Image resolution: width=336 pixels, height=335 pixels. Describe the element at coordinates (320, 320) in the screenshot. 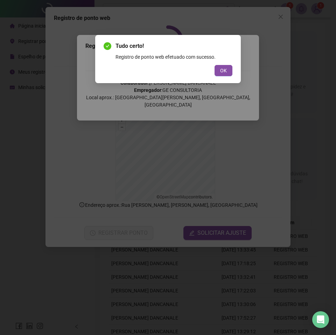

I see `div: Open Intercom Messenger` at that location.